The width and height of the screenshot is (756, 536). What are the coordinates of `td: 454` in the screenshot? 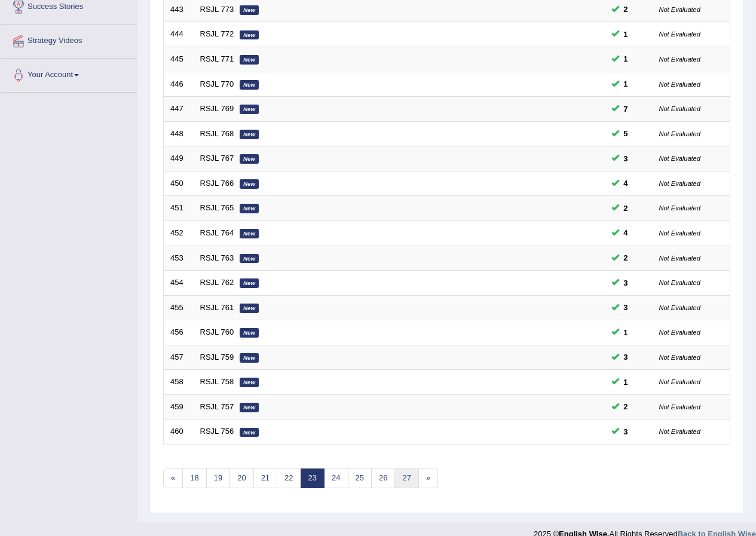 It's located at (178, 283).